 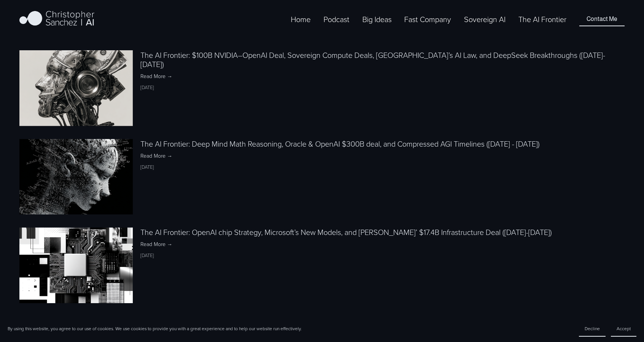 What do you see at coordinates (301, 19) in the screenshot?
I see `a: Home` at bounding box center [301, 19].